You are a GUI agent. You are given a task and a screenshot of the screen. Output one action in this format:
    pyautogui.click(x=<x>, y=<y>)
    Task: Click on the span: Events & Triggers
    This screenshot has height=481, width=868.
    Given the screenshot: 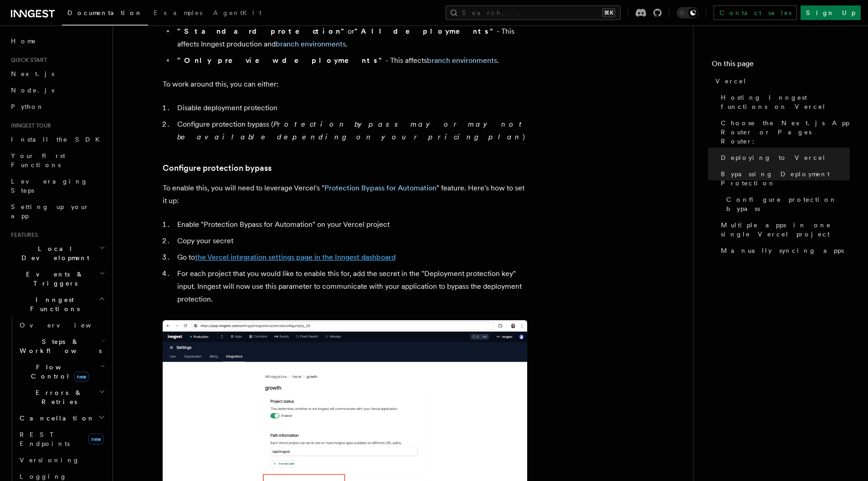 What is the action you would take?
    pyautogui.click(x=53, y=279)
    